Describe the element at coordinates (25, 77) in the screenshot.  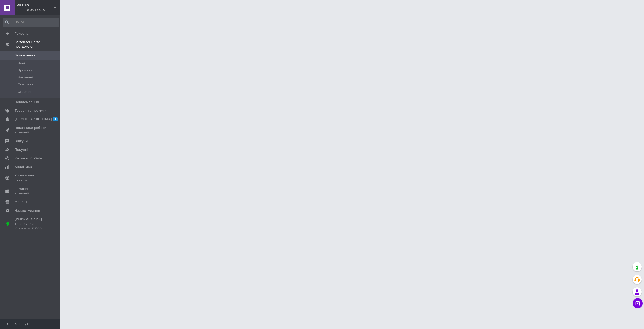
I see `span: Виконані` at that location.